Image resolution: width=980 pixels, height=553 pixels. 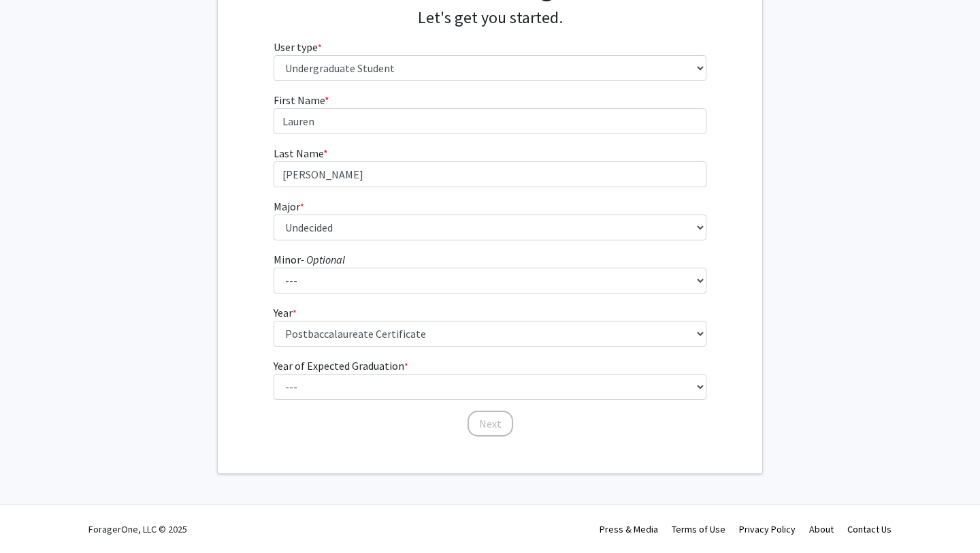 What do you see at coordinates (869, 529) in the screenshot?
I see `a: Contact Us` at bounding box center [869, 529].